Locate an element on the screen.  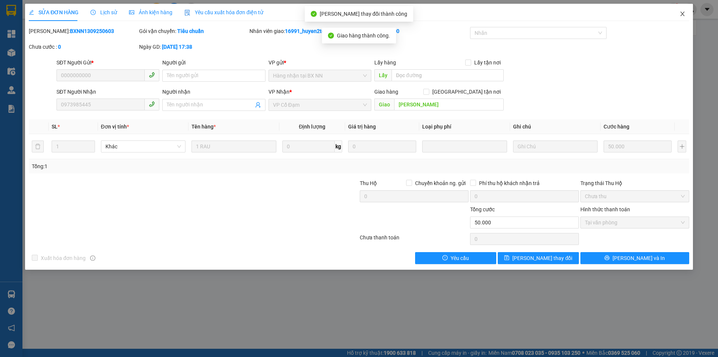
b: BXNN1309250603 is located at coordinates (92, 31).